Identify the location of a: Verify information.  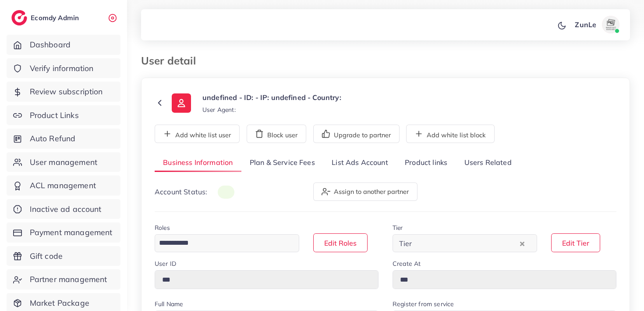
(64, 68).